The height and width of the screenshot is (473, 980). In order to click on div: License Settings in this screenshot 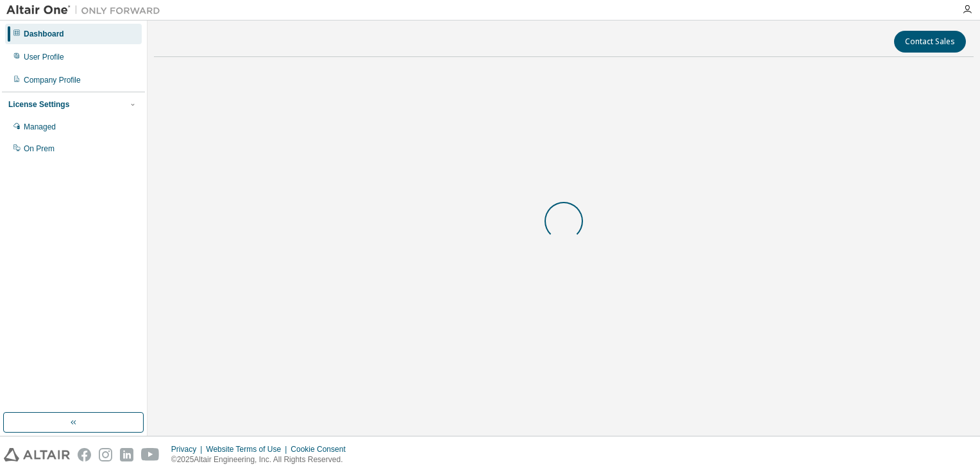, I will do `click(38, 105)`.